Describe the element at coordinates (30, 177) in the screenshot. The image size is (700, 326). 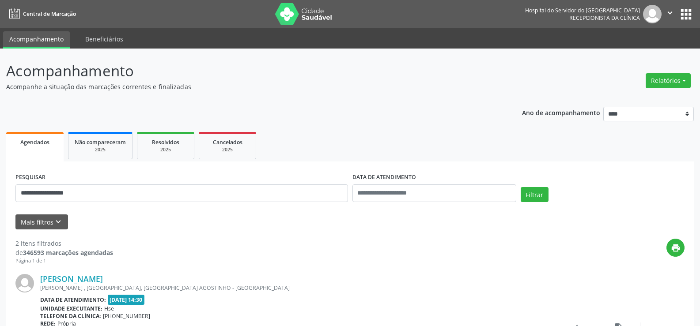
I see `label: PESQUISAR` at that location.